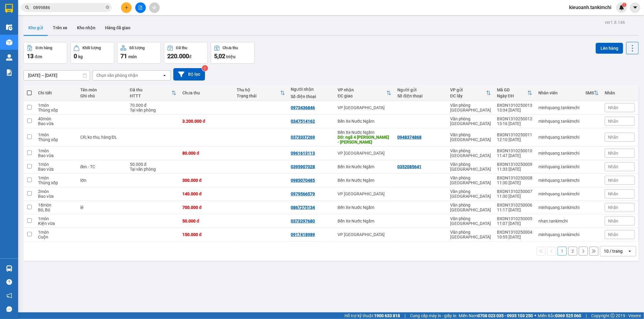  I want to click on div: 70.000 đ, so click(153, 105).